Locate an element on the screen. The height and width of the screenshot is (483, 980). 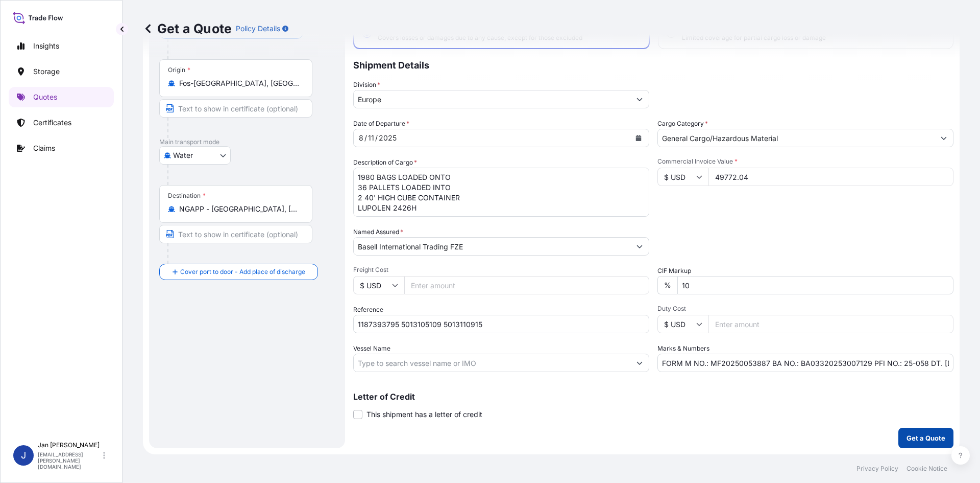
div: year, is located at coordinates (387, 138).